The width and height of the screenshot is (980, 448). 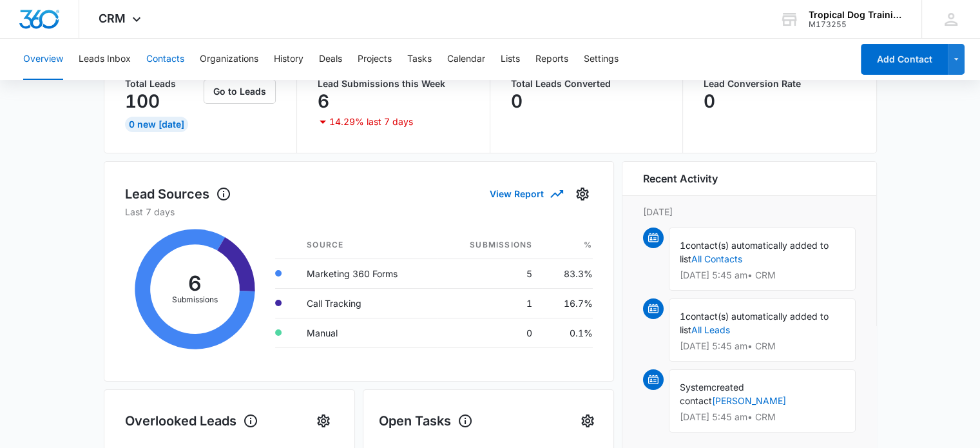 What do you see at coordinates (366, 333) in the screenshot?
I see `td: Manual` at bounding box center [366, 333].